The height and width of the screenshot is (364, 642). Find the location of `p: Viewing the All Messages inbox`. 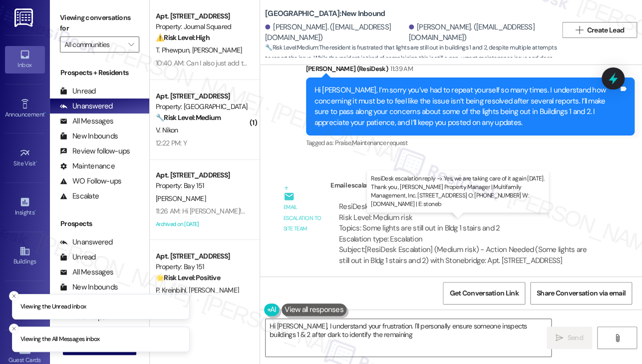

p: Viewing the All Messages inbox is located at coordinates (60, 339).